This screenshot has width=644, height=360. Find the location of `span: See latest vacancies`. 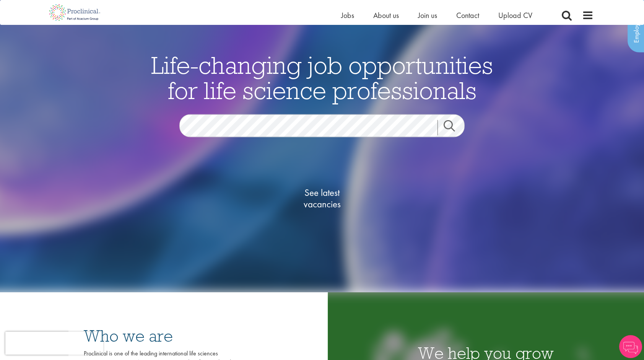

span: See latest vacancies is located at coordinates (322, 198).